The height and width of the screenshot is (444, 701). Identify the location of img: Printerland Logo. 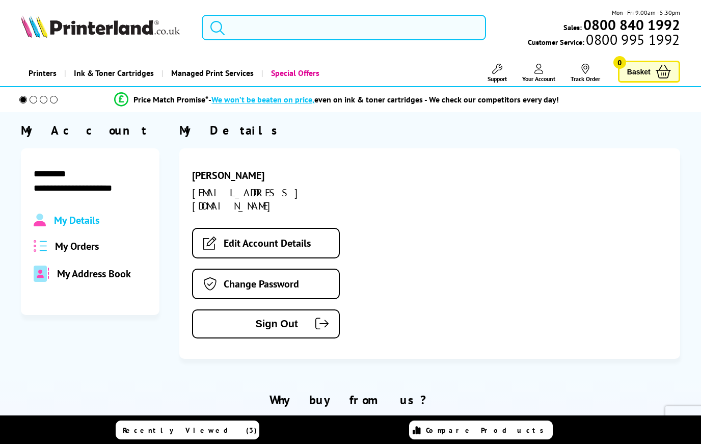
(100, 27).